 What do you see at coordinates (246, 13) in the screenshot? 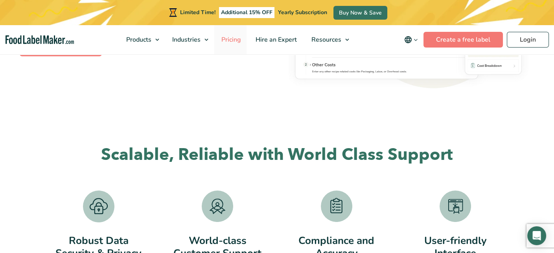
I see `span: Additional 15% OFF` at bounding box center [246, 13].